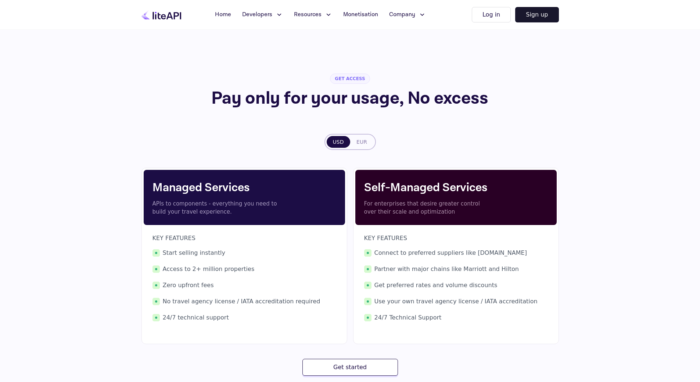 This screenshot has height=382, width=700. What do you see at coordinates (402, 15) in the screenshot?
I see `span: Company` at bounding box center [402, 15].